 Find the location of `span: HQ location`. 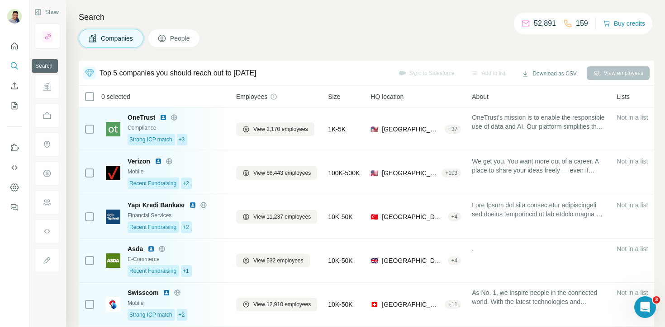

span: HQ location is located at coordinates (387, 97).